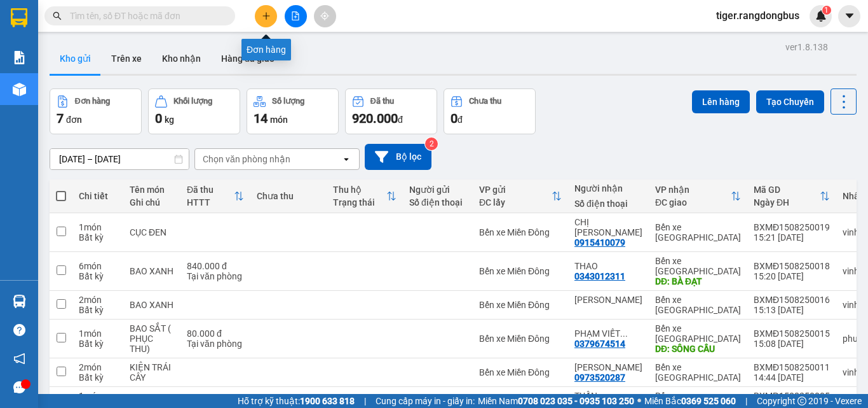 This screenshot has width=868, height=408. Describe the element at coordinates (181, 58) in the screenshot. I see `button: Kho nhận` at that location.